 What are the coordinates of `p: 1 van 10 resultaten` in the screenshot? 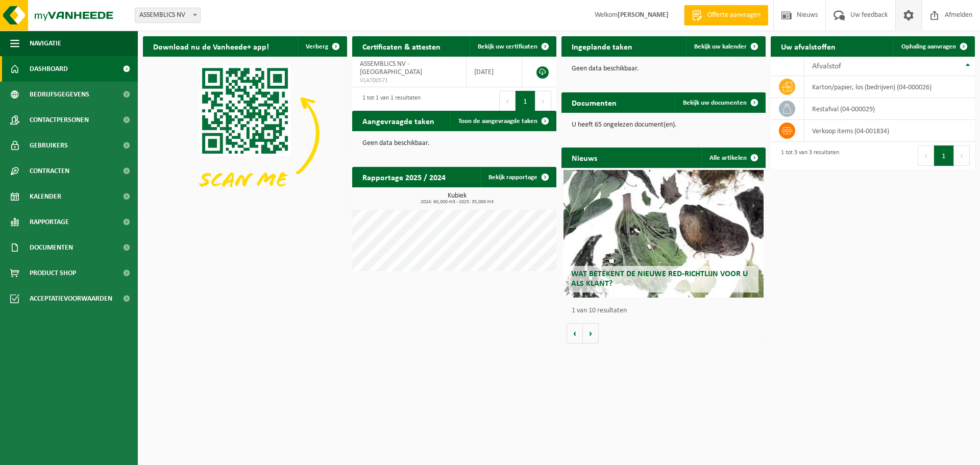 It's located at (666, 311).